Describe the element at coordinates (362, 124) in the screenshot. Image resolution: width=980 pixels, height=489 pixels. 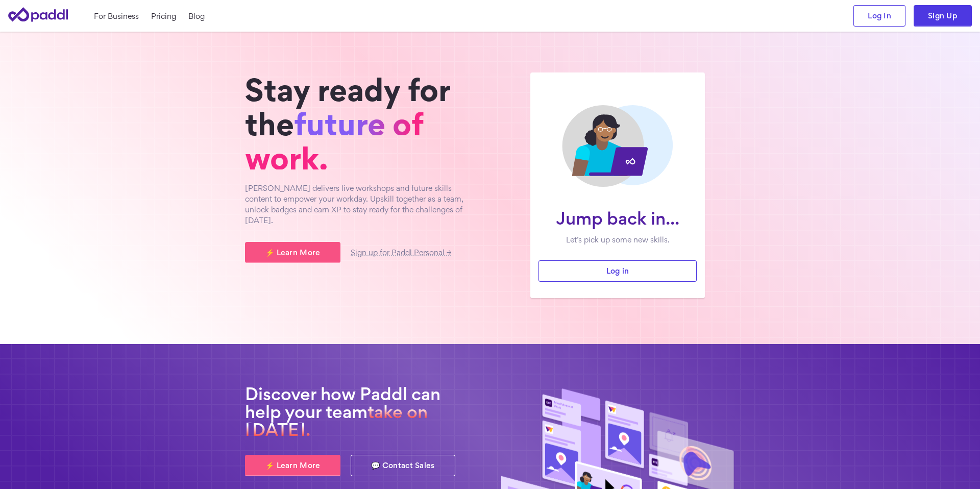
I see `h1: Stay ready for the` at that location.